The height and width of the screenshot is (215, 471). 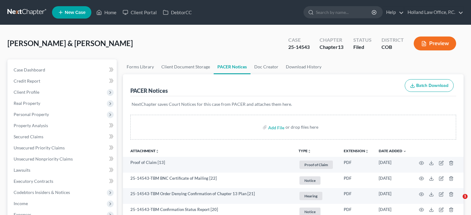 I want to click on input: Search by name..., so click(x=344, y=12).